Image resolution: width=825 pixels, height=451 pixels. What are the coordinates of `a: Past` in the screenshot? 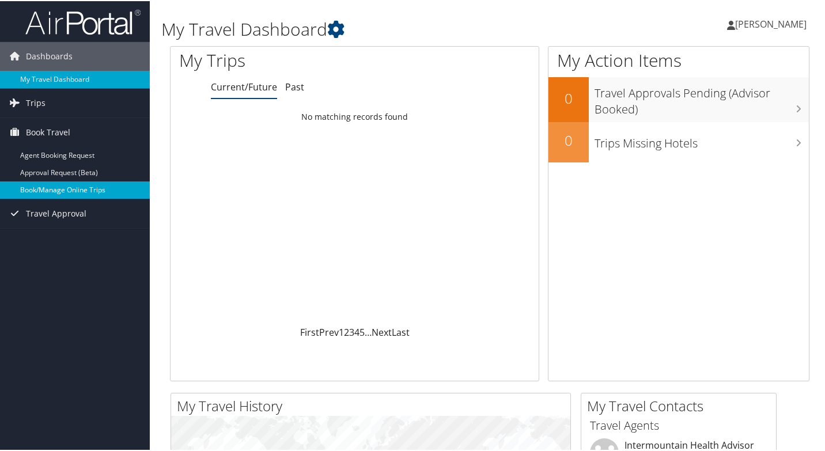 It's located at (294, 86).